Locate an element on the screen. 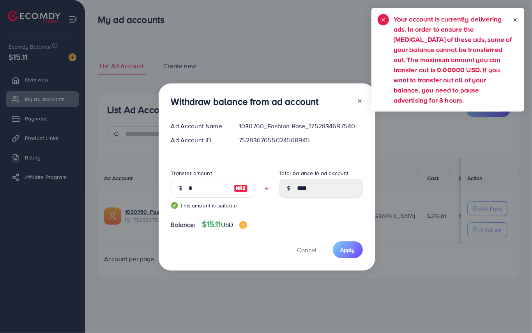 Image resolution: width=532 pixels, height=333 pixels. span: USD is located at coordinates (227, 224).